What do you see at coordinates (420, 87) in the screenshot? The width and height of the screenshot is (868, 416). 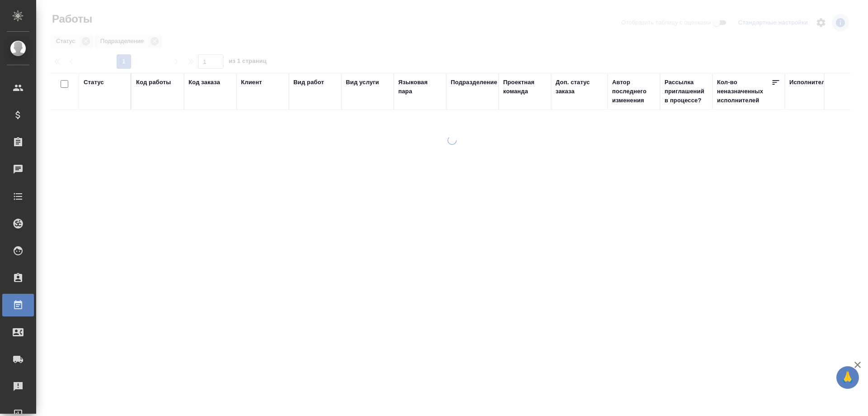 I see `div: Языковая пара` at bounding box center [420, 87].